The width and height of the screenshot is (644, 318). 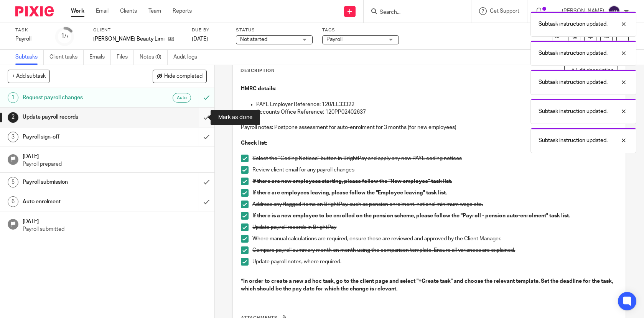 I want to click on button: Hide completed, so click(x=180, y=76).